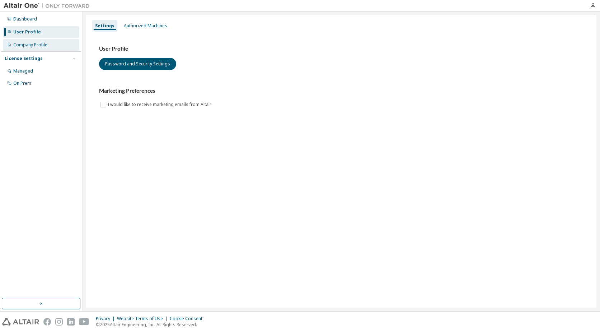 This screenshot has height=332, width=600. I want to click on label: I would like to receive marketing emails from Altair, so click(160, 104).